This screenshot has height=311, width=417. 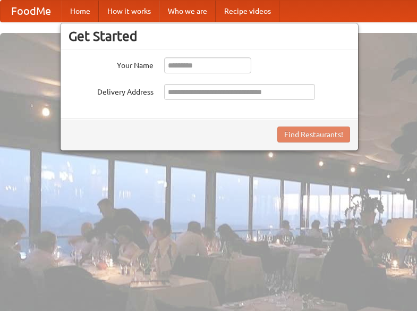 What do you see at coordinates (209, 36) in the screenshot?
I see `h3: Get Started` at bounding box center [209, 36].